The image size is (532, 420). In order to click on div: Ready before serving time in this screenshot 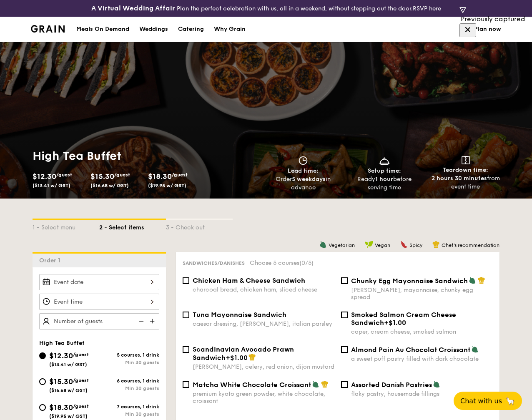, I will do `click(384, 184)`.